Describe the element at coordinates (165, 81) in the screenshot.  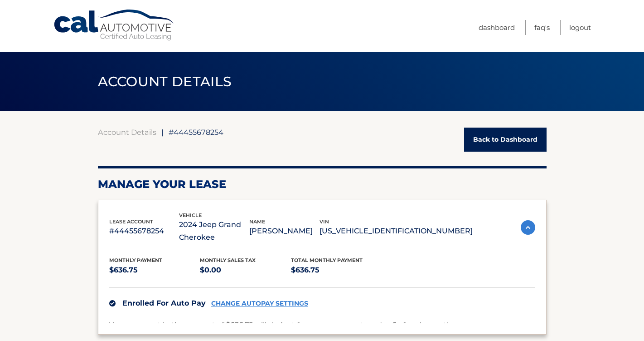
I see `span: ACCOUNT DETAILS` at that location.